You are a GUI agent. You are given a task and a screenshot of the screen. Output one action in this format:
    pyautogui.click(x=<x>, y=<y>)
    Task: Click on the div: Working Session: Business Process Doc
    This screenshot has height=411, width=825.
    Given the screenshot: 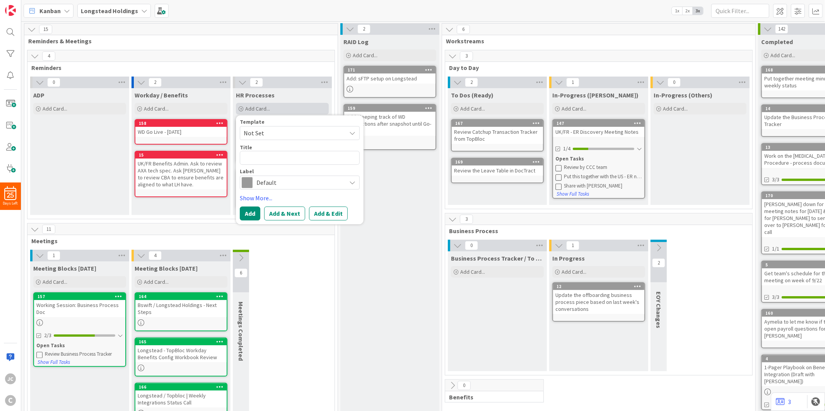 What is the action you would take?
    pyautogui.click(x=80, y=309)
    